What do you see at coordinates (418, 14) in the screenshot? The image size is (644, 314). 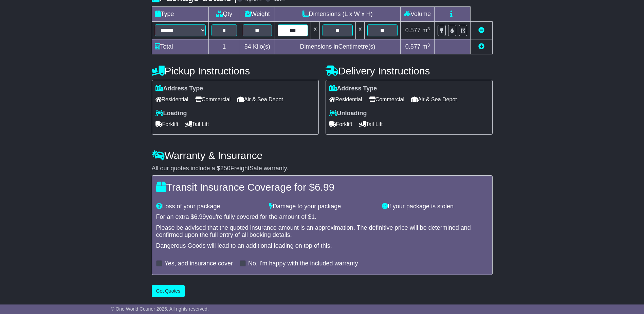 I see `td: Volume` at bounding box center [418, 14].